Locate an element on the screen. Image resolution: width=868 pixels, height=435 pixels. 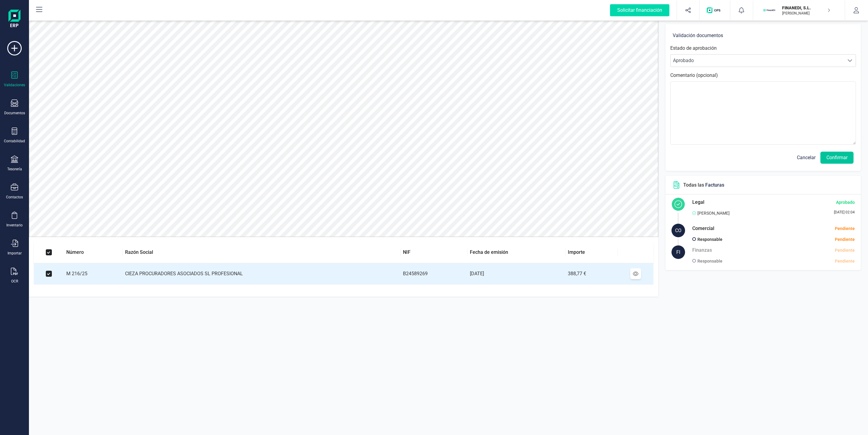
span: Facturas is located at coordinates (715, 185).